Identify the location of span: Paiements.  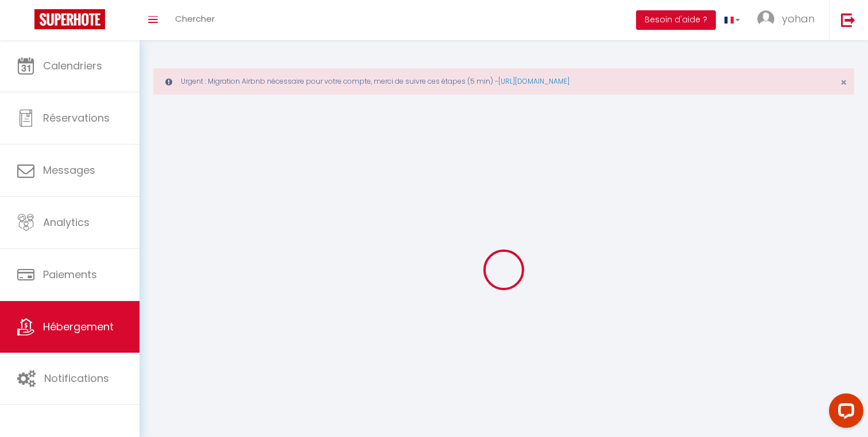
(70, 274).